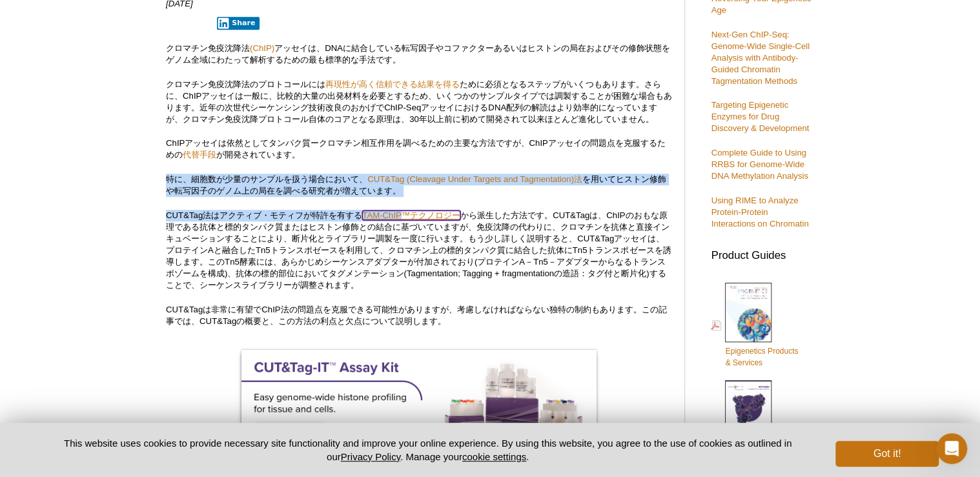 This screenshot has width=980, height=477. I want to click on p: This website uses cookies to provide necessary site functionality and improve your online experie..., so click(428, 450).